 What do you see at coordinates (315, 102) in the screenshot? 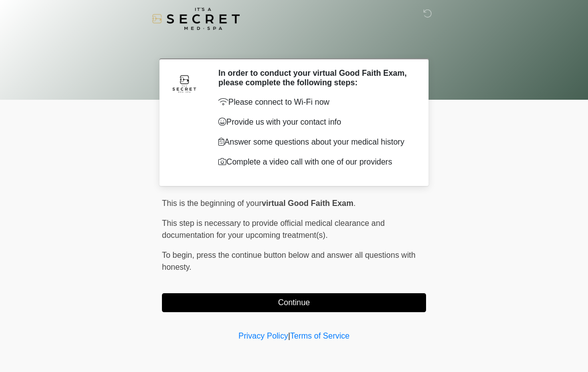
I see `p: Please connect to Wi-Fi now` at bounding box center [315, 102].